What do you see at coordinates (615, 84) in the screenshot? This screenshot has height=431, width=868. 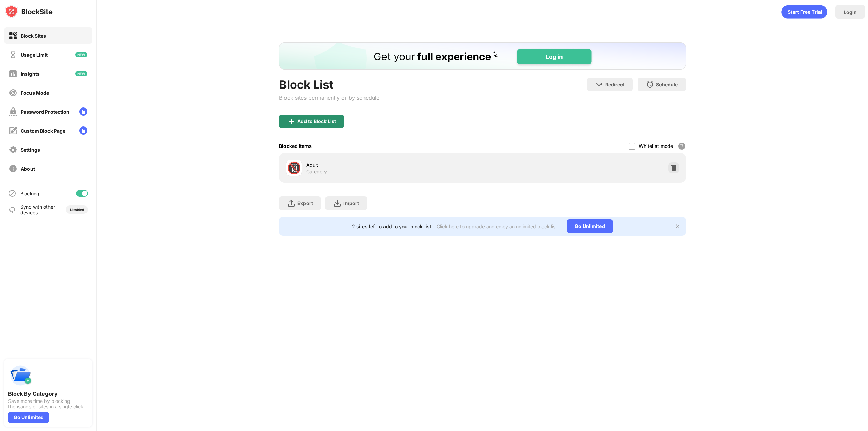 I see `div: Redirect` at bounding box center [615, 84].